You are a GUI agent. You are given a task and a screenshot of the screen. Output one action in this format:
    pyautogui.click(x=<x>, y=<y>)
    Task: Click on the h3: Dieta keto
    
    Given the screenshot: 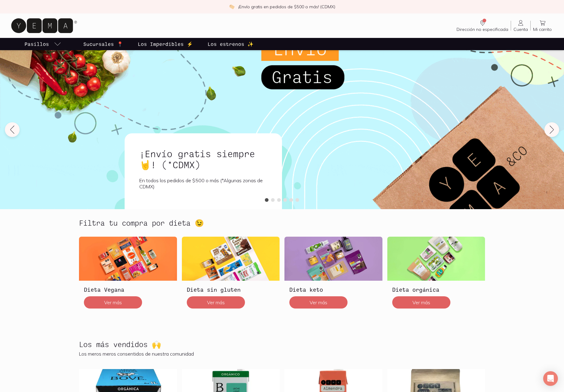 What is the action you would take?
    pyautogui.click(x=334, y=290)
    